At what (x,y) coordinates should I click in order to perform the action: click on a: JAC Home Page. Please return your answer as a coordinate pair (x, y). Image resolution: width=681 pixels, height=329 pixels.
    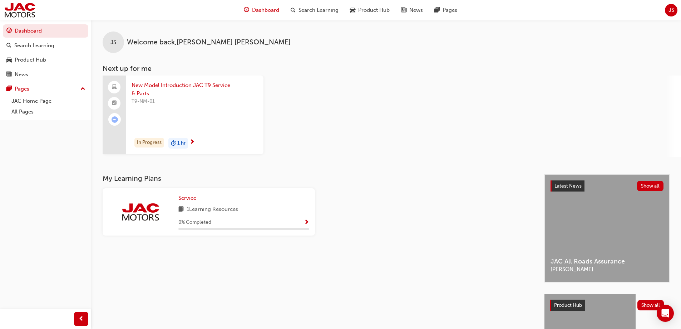
    Looking at the image, I should click on (48, 101).